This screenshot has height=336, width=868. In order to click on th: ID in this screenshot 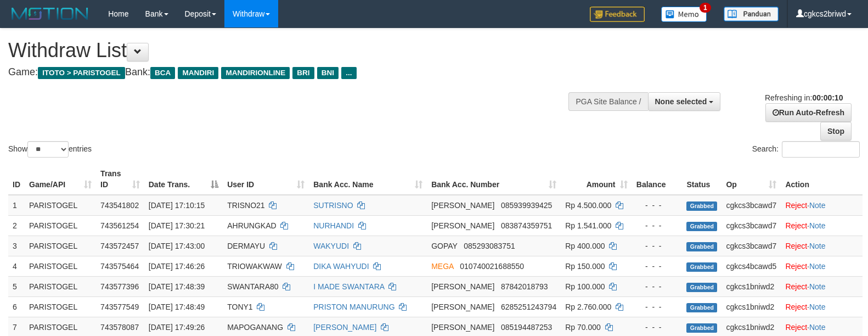, I will do `click(16, 179)`.